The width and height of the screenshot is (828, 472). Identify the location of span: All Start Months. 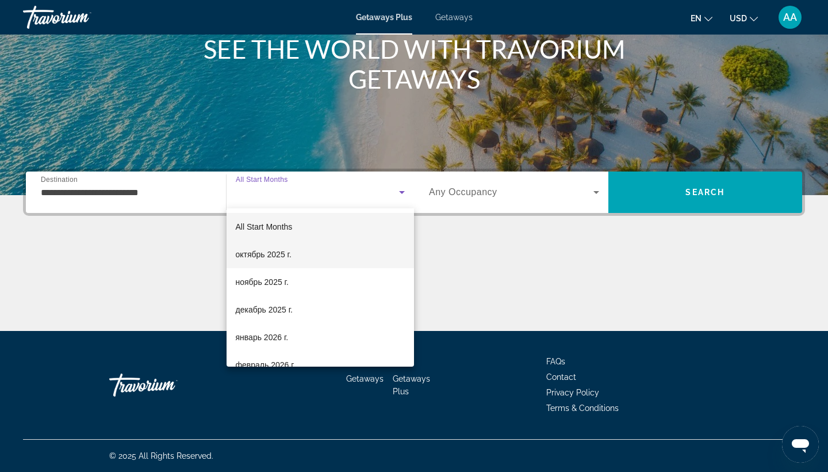
(264, 227).